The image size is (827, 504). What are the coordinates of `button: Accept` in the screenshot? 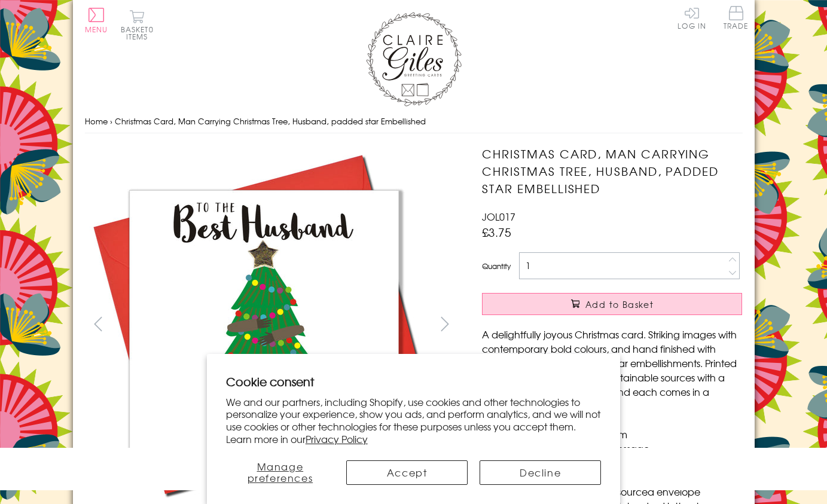 It's located at (406, 472).